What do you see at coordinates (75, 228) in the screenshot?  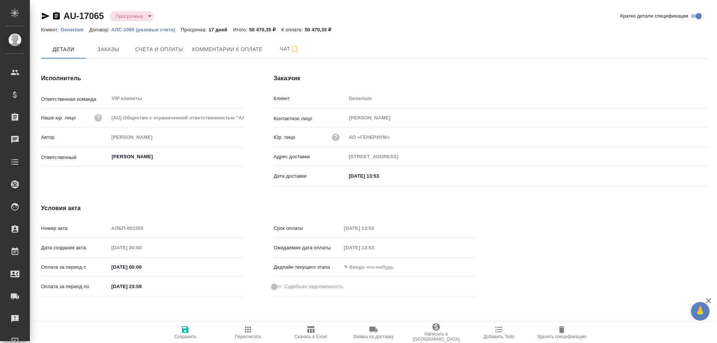 I see `p: Номер акта` at bounding box center [75, 228].